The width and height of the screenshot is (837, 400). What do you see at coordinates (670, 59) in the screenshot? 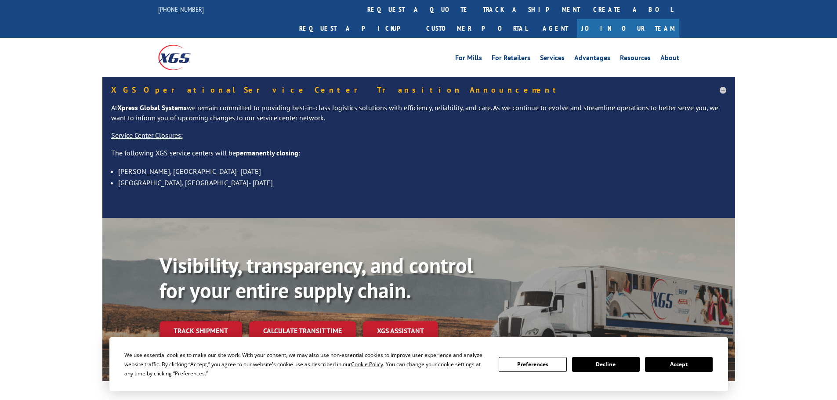
I see `a: About` at bounding box center [670, 59].